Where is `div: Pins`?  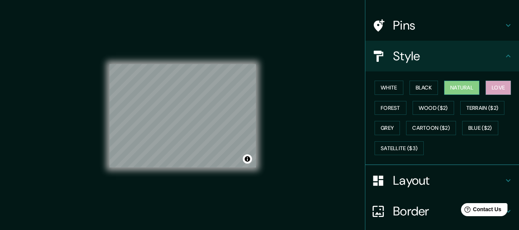
div: Pins is located at coordinates (443, 25).